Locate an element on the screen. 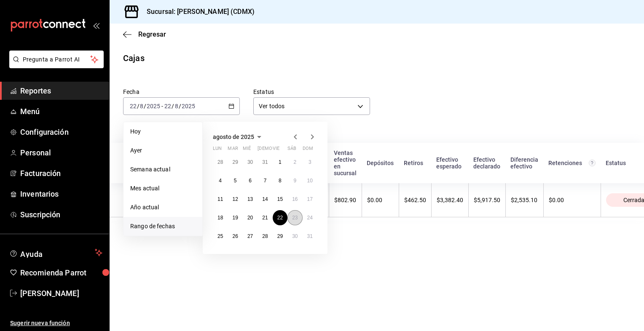  span: Personal is located at coordinates (61, 152).